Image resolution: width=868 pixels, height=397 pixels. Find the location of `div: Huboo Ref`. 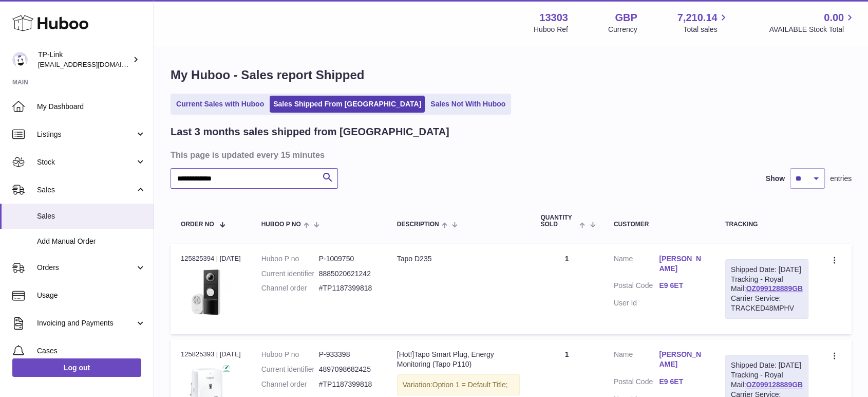

div: Huboo Ref is located at coordinates (551, 29).